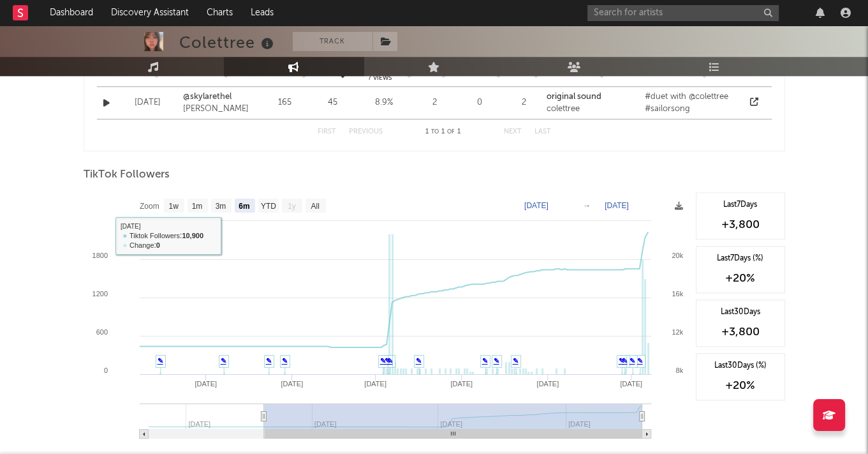  Describe the element at coordinates (740, 366) in the screenshot. I see `div: Last 30 Days (%)` at that location.